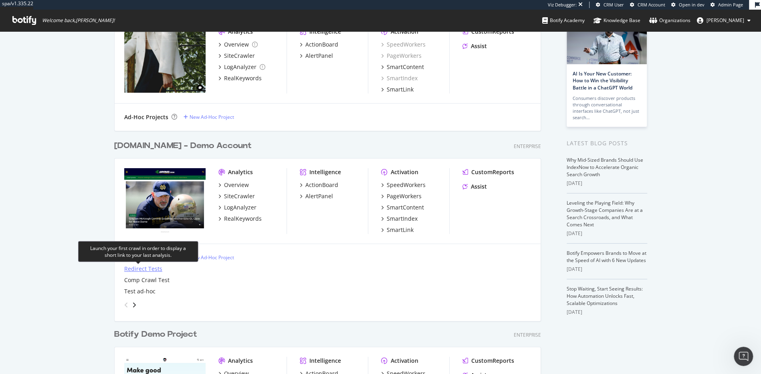 Image resolution: width=761 pixels, height=374 pixels. What do you see at coordinates (607, 256) in the screenshot?
I see `a: Botify Empowers Brands to Move at the Speed of AI with 6 New Updates` at bounding box center [607, 256].